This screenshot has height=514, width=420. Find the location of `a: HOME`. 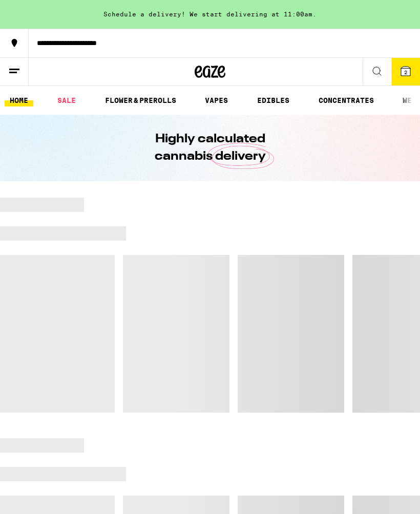

a: HOME is located at coordinates (19, 100).